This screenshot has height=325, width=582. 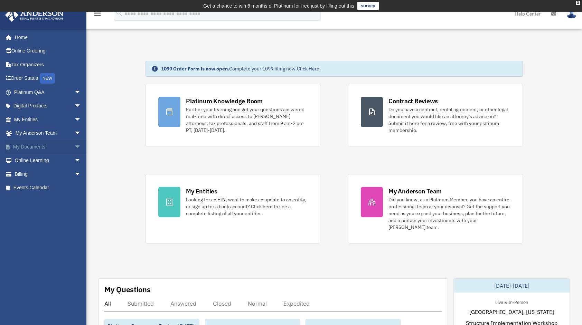 What do you see at coordinates (222, 304) in the screenshot?
I see `div: Closed` at bounding box center [222, 304].